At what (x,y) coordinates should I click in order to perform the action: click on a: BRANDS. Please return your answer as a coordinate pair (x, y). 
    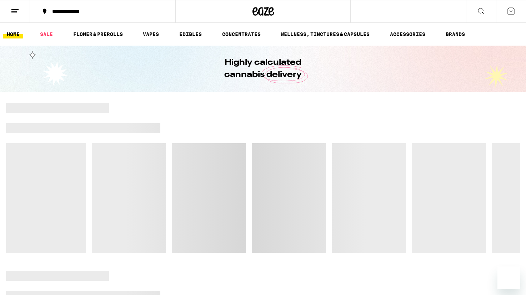
    Looking at the image, I should click on (455, 34).